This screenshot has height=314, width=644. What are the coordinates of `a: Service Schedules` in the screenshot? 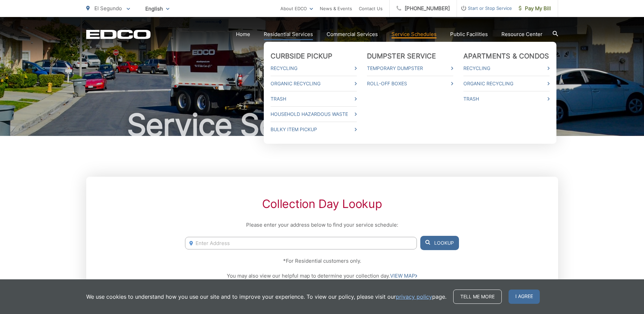 It's located at (414, 34).